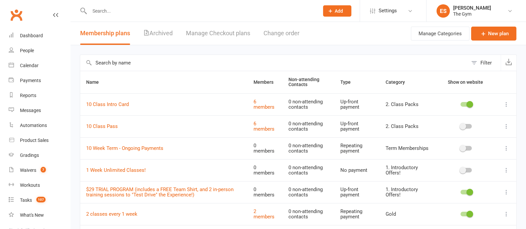 The width and height of the screenshot is (526, 229). Describe the element at coordinates (39, 111) in the screenshot. I see `a: Messages` at that location.